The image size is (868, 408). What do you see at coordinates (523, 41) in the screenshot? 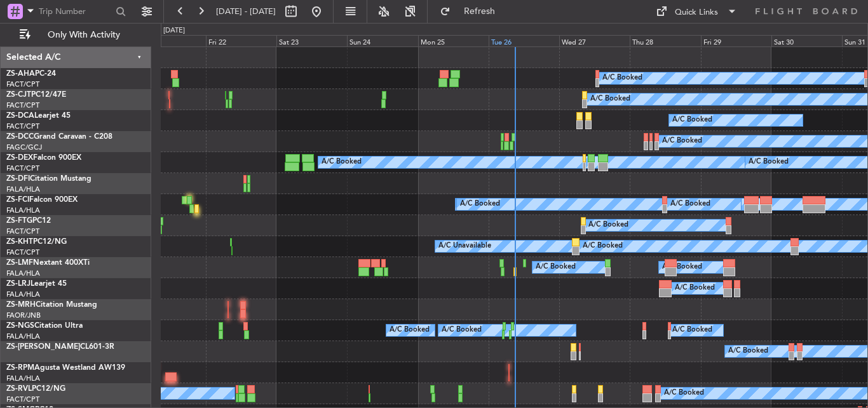
I see `div: Tue 26` at bounding box center [523, 41].